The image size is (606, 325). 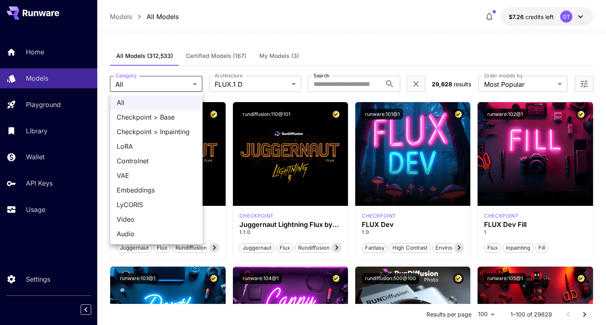 What do you see at coordinates (156, 146) in the screenshot?
I see `span: LoRA` at bounding box center [156, 146].